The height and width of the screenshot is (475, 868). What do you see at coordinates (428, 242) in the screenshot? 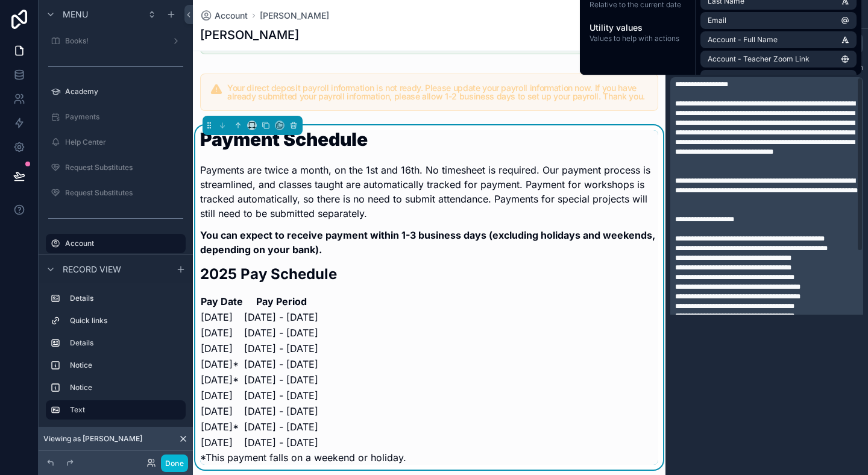
I see `strong: You can expect to receive payment within 1-3 business days (excluding holidays and weekends, depe...` at bounding box center [428, 242].